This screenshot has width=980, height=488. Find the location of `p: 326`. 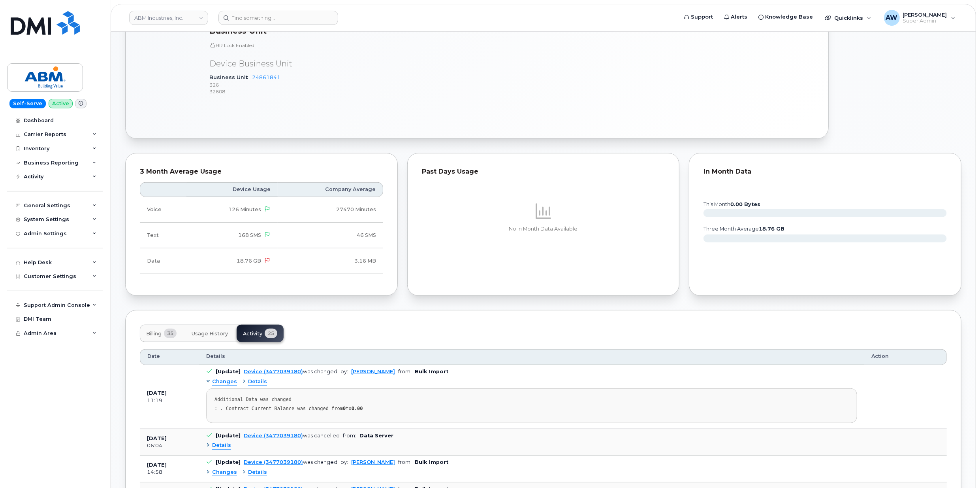

p: 326 is located at coordinates (359, 85).